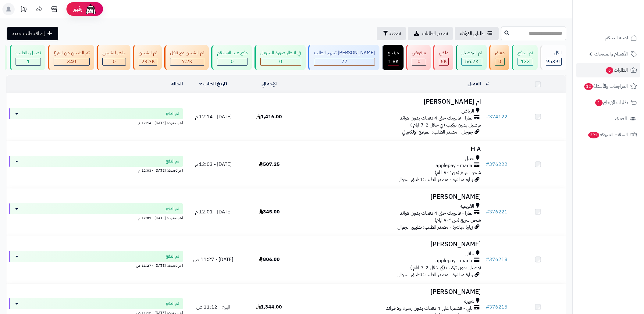 This screenshot has width=644, height=314. I want to click on button: تصفية, so click(391, 33).